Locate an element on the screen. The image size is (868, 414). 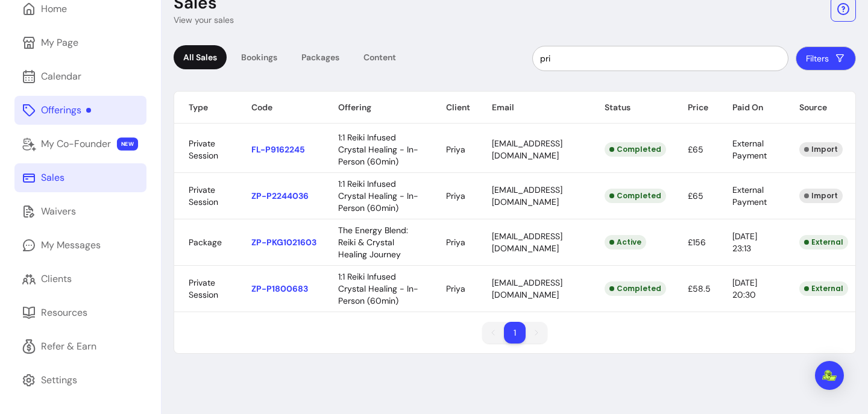
div: Open Intercom Messenger is located at coordinates (830, 375).